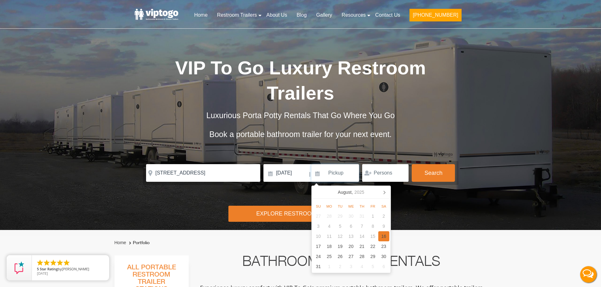 Image resolution: width=601 pixels, height=287 pixels. Describe the element at coordinates (373, 237) in the screenshot. I see `div: 15` at that location.